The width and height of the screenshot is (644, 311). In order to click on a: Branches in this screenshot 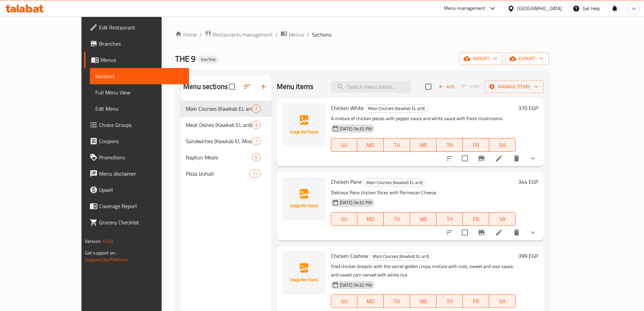, I will do `click(137, 44)`.